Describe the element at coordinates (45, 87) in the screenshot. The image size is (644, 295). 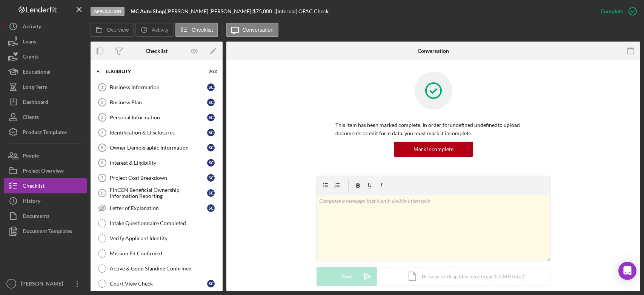
I see `button: Long-Term` at that location.